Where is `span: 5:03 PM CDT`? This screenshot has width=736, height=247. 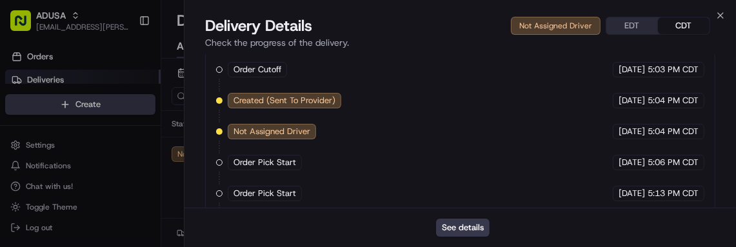 span: 5:03 PM CDT is located at coordinates (672, 70).